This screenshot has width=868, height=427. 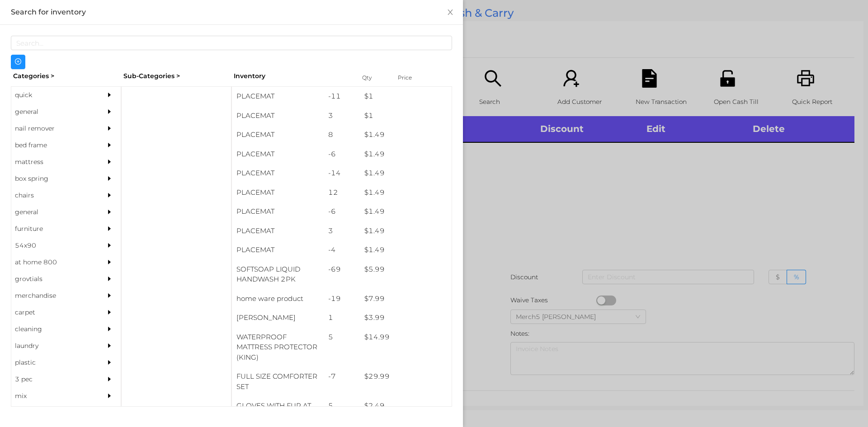 I want to click on i: icon: close, so click(x=450, y=13).